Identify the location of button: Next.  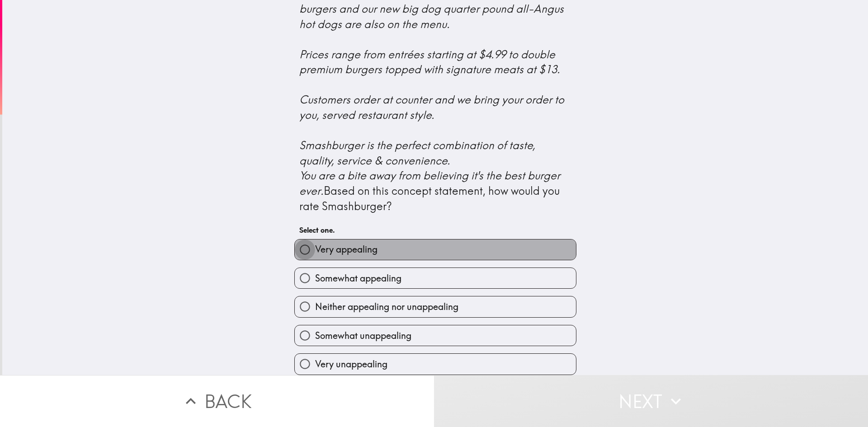
(651, 401).